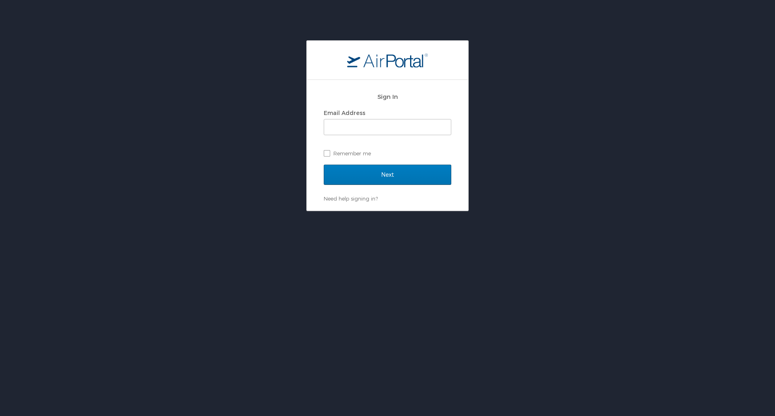 The width and height of the screenshot is (775, 416). I want to click on label: Email Address, so click(344, 113).